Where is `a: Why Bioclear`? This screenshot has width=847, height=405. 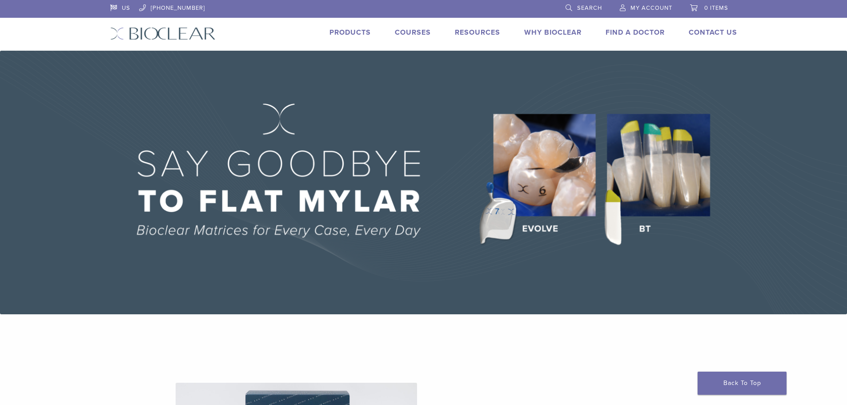
a: Why Bioclear is located at coordinates (552, 32).